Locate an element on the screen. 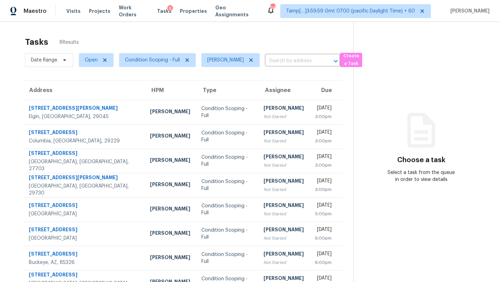  span: Maestro is located at coordinates (35, 11).